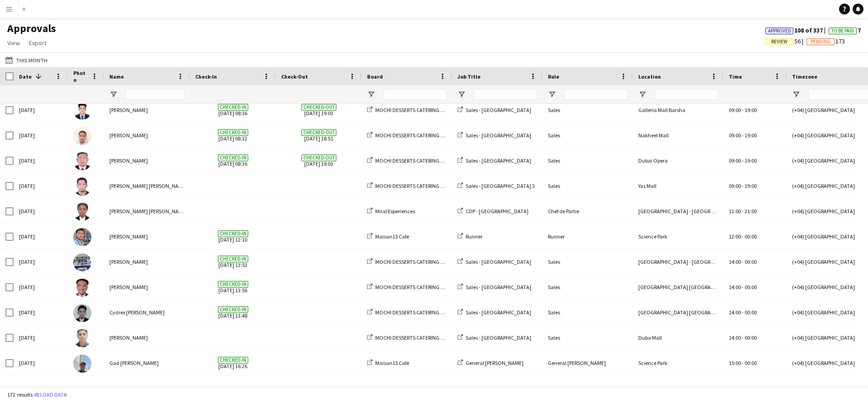  I want to click on span: 56, so click(785, 41).